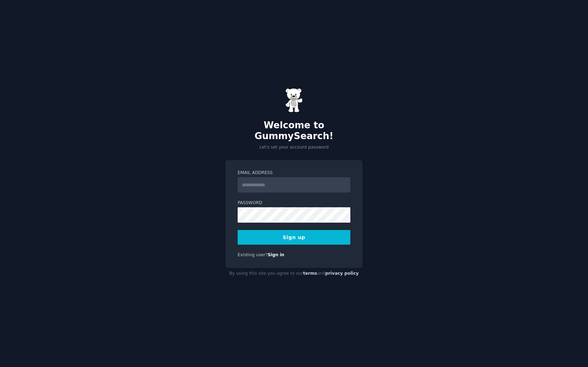  I want to click on h2: Welcome to GummySearch!, so click(294, 131).